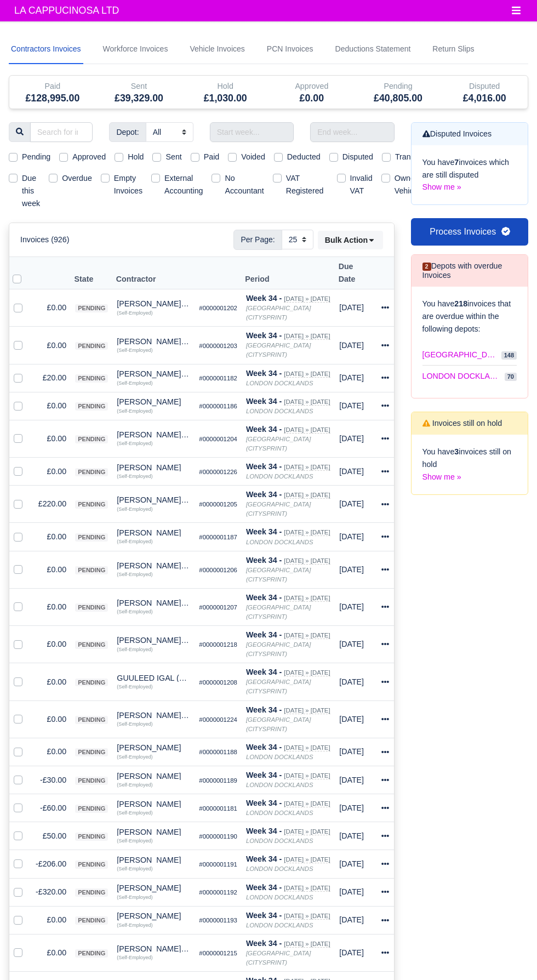  What do you see at coordinates (183, 185) in the screenshot?
I see `label: External Accounting` at bounding box center [183, 185].